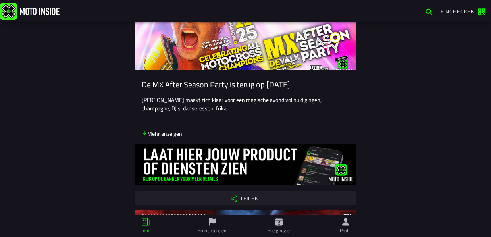 The width and height of the screenshot is (491, 237). I want to click on p: Mehr anzeigen, so click(162, 133).